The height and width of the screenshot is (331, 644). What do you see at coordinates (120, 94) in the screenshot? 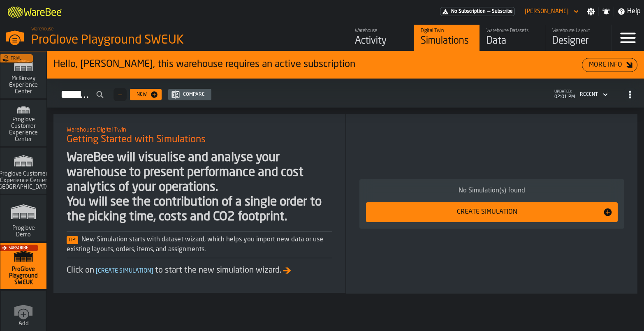
I see `div: ButtonLoadMore-Load More-Prev-First-Last` at bounding box center [120, 94].